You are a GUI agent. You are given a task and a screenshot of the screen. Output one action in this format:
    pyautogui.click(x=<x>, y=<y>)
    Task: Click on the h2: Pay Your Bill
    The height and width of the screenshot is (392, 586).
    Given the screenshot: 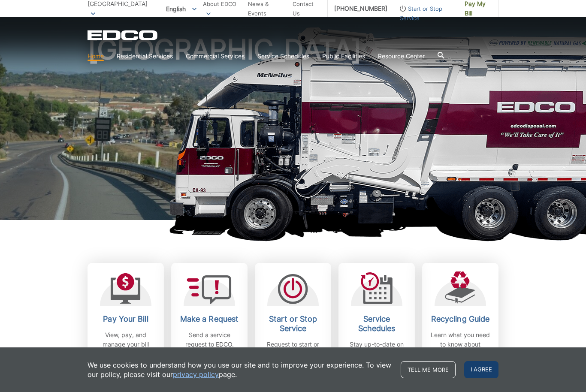 What is the action you would take?
    pyautogui.click(x=126, y=319)
    